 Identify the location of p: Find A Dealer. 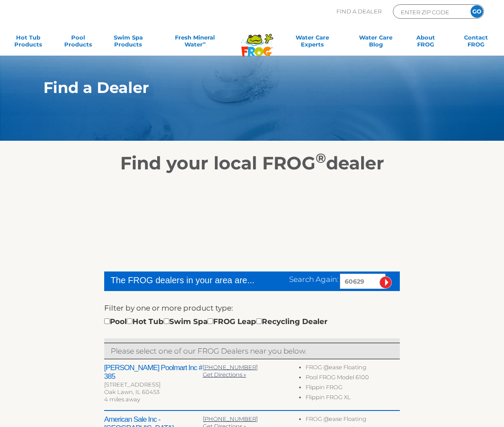
(359, 11).